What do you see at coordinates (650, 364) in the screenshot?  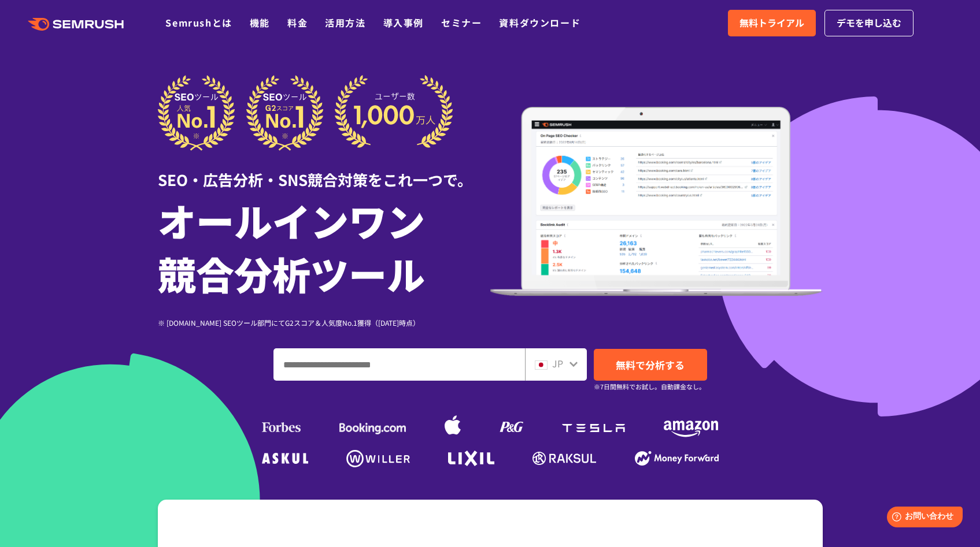 I see `span: 無料で分析する` at bounding box center [650, 364].